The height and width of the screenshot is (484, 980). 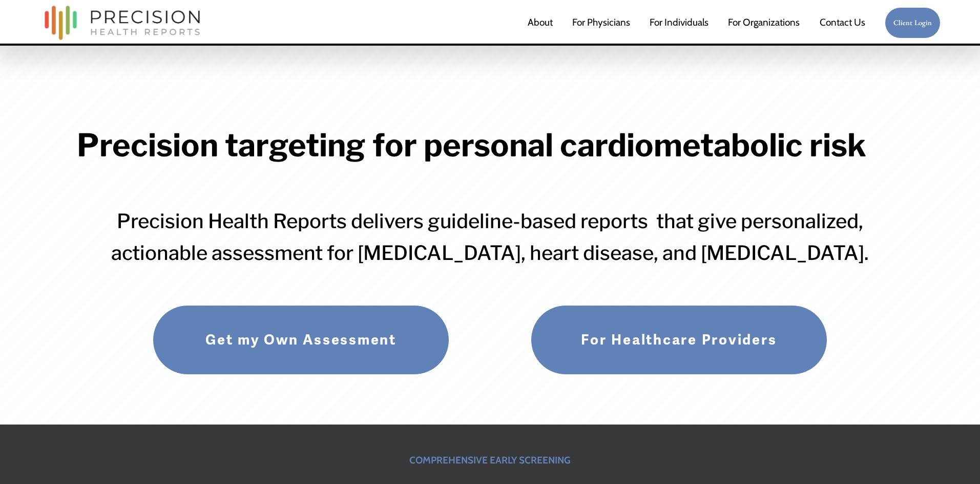 I want to click on a: For Individuals, so click(x=679, y=23).